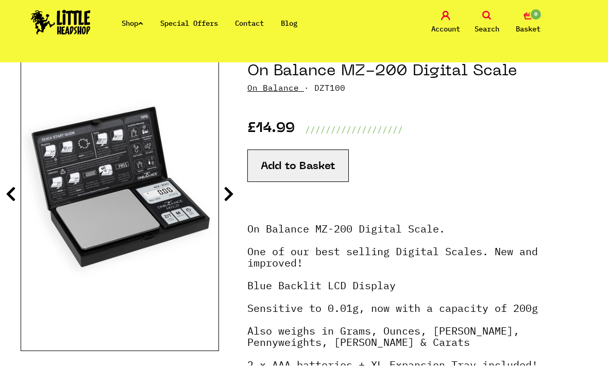 This screenshot has height=366, width=608. Describe the element at coordinates (271, 130) in the screenshot. I see `p: £14.99` at that location.